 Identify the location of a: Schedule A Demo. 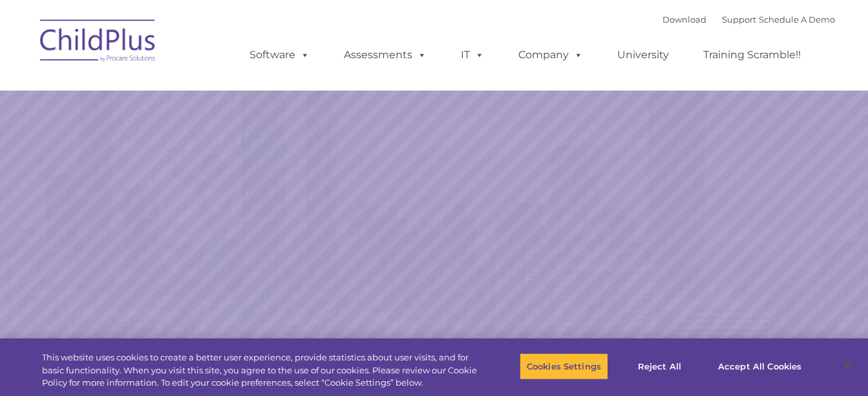
(797, 19).